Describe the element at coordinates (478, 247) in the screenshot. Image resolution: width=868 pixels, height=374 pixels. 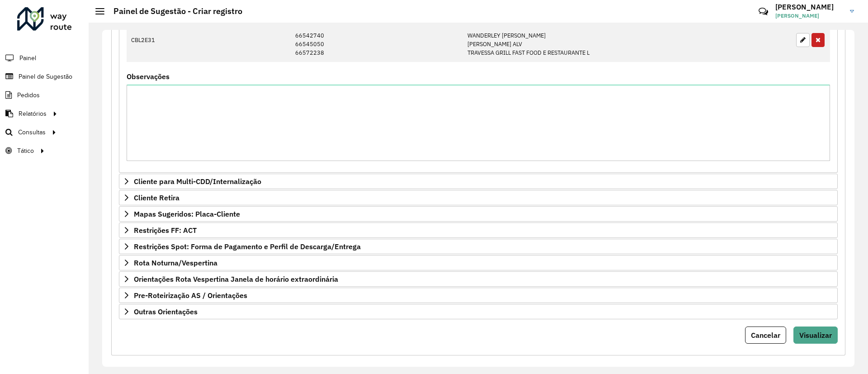
I see `a: Restrições Spot: Forma de Pagamento e Perfil de Descarga/Entrega` at that location.